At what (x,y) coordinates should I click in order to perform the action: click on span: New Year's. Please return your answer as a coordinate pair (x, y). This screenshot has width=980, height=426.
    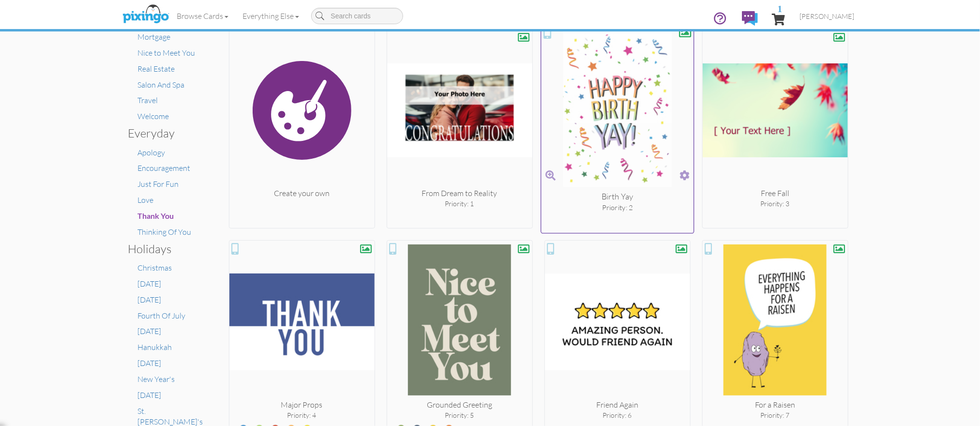
    Looking at the image, I should click on (157, 379).